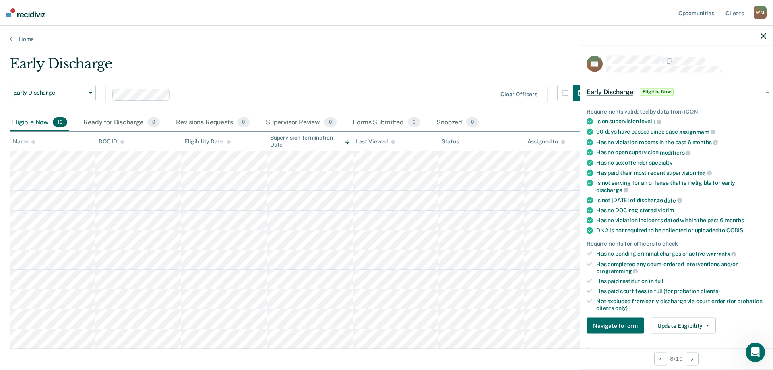 This screenshot has width=773, height=370. I want to click on span: fee, so click(704, 173).